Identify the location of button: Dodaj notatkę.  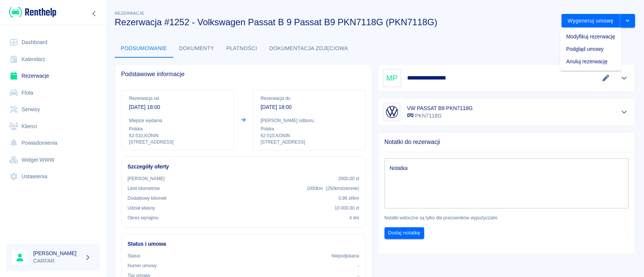
(404, 233).